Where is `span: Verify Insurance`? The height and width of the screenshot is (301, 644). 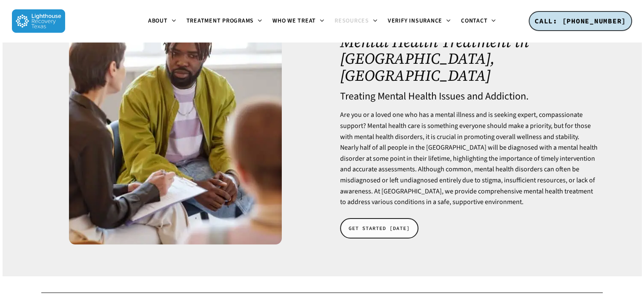
span: Verify Insurance is located at coordinates (415, 21).